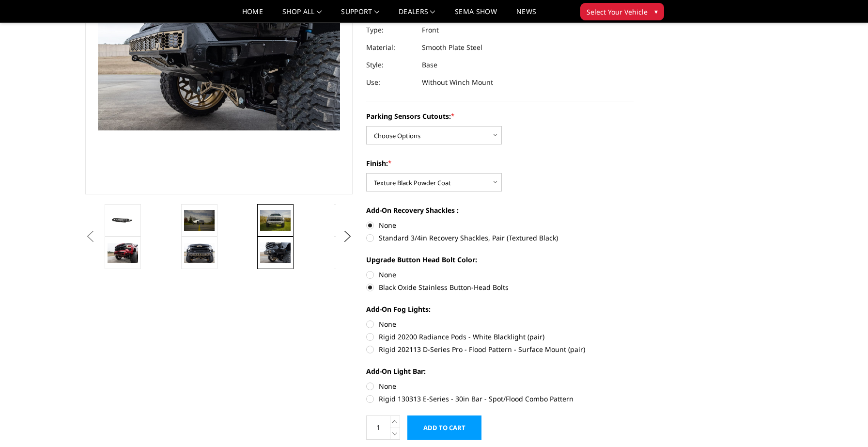 The width and height of the screenshot is (868, 447). What do you see at coordinates (430, 65) in the screenshot?
I see `dd: Base` at bounding box center [430, 65].